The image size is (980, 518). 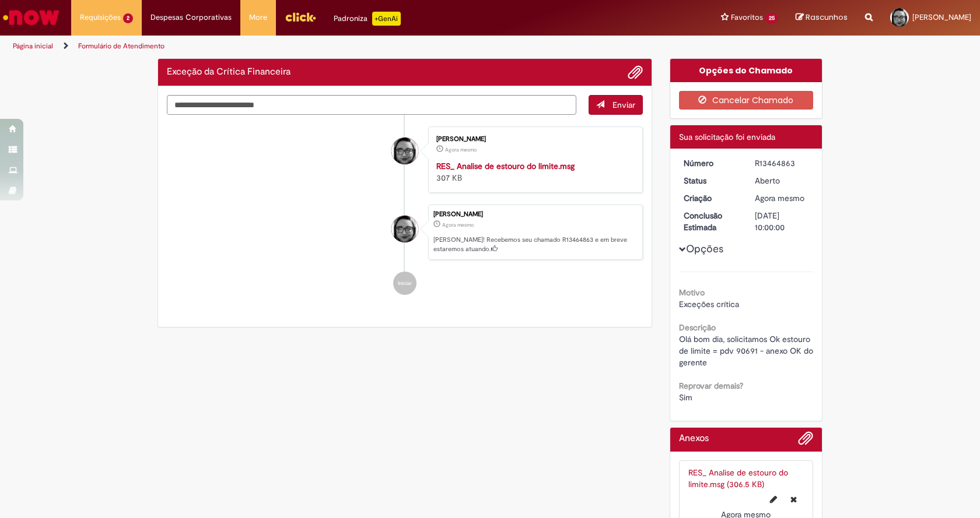 I want to click on span: Favoritos, so click(x=746, y=17).